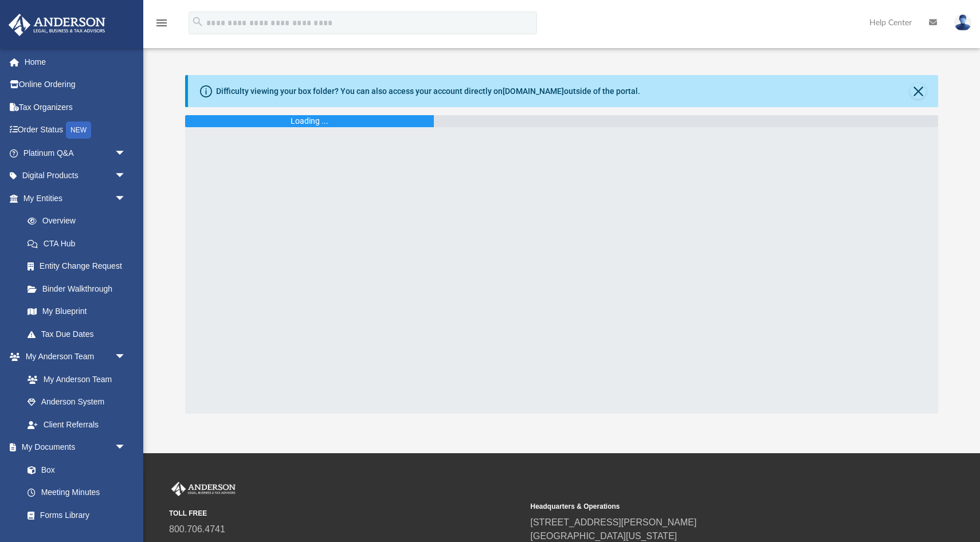 The height and width of the screenshot is (542, 980). I want to click on a: Binder Walkthrough, so click(79, 288).